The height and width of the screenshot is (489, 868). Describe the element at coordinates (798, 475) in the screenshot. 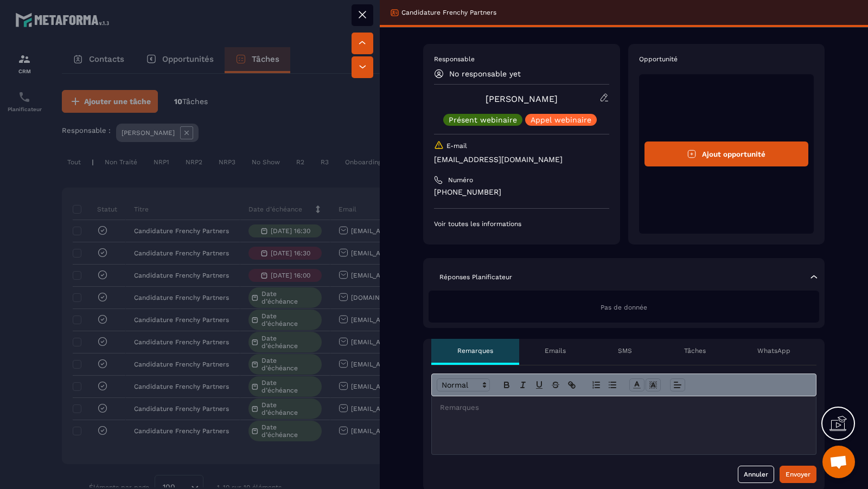

I see `button: Envoyer` at that location.